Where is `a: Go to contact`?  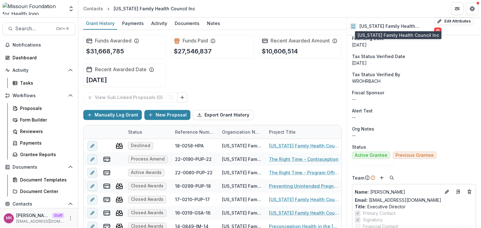 a: Go to contact is located at coordinates (458, 192).